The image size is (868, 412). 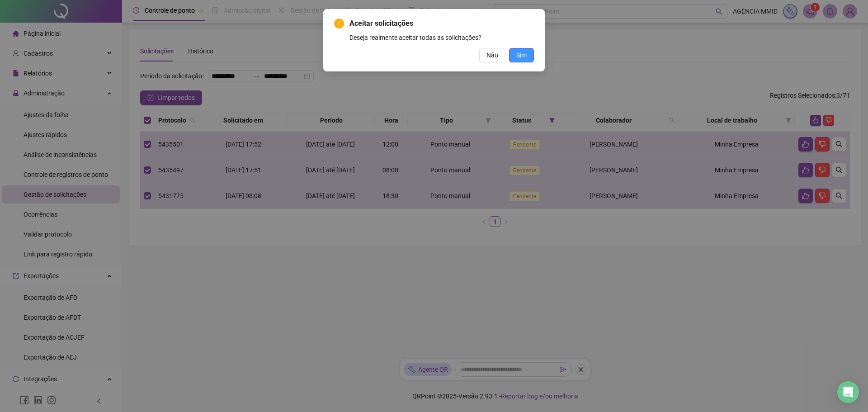 What do you see at coordinates (848, 392) in the screenshot?
I see `div: Open Intercom Messenger` at bounding box center [848, 392].